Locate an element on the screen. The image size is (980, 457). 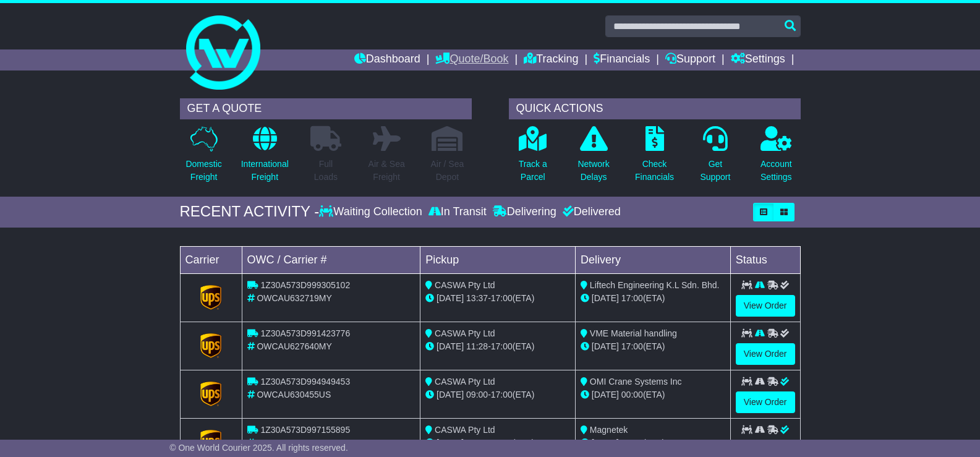
td: Delivery is located at coordinates (652, 260).